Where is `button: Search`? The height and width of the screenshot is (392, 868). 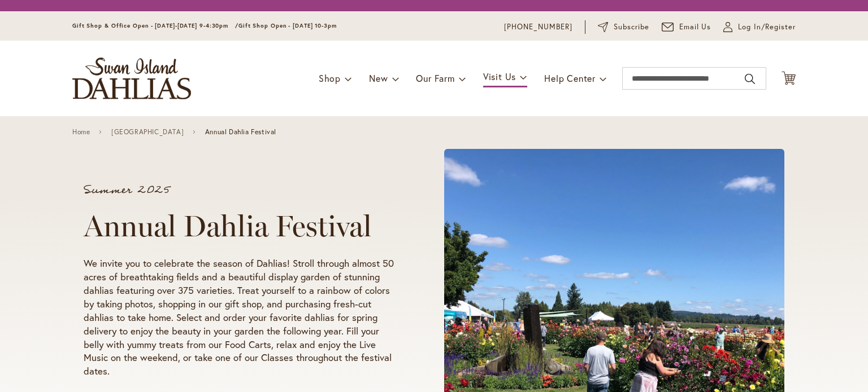
button: Search is located at coordinates (750, 79).